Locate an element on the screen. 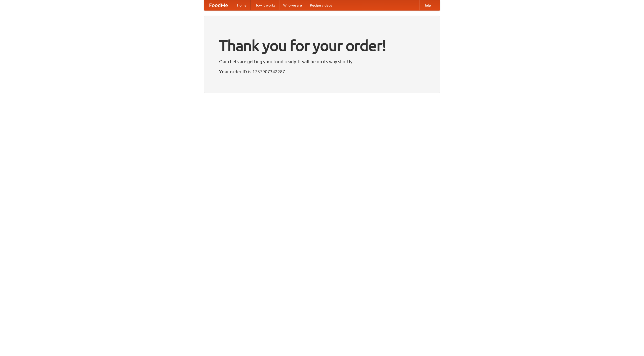 The width and height of the screenshot is (644, 356). a: How it works is located at coordinates (265, 5).